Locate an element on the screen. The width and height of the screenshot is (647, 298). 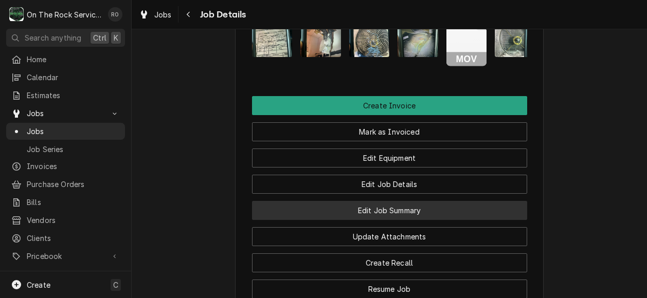
span: Ctrl is located at coordinates (100, 38).